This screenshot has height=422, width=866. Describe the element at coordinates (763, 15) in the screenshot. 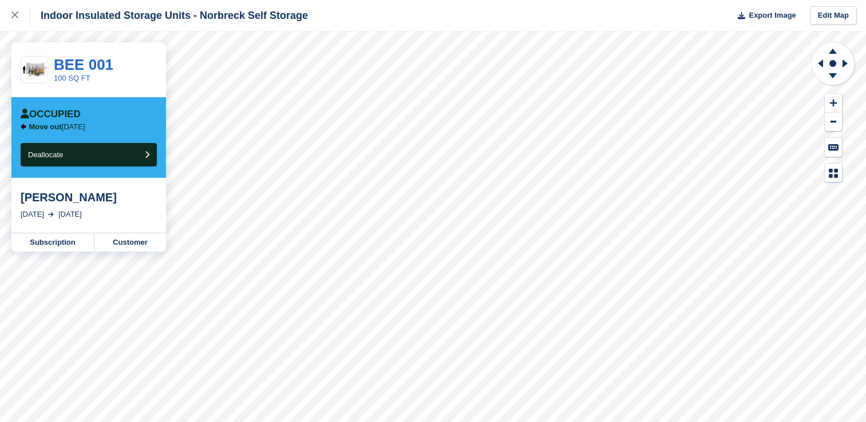

I see `button: Export Image` at that location.